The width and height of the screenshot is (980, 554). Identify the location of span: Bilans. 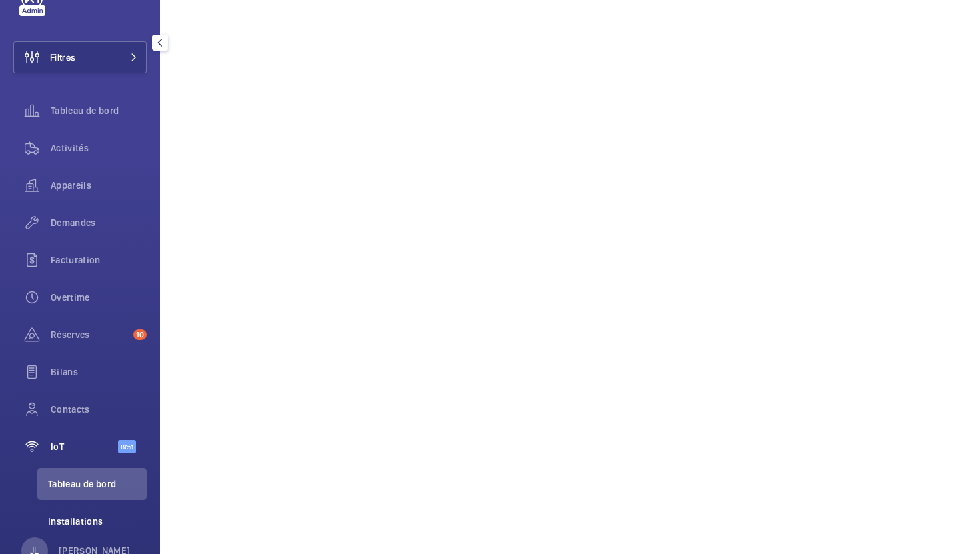
(99, 372).